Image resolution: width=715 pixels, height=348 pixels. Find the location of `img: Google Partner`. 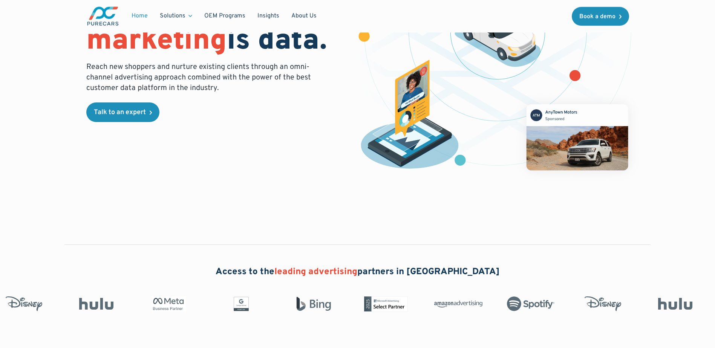

img: Google Partner is located at coordinates (240, 304).